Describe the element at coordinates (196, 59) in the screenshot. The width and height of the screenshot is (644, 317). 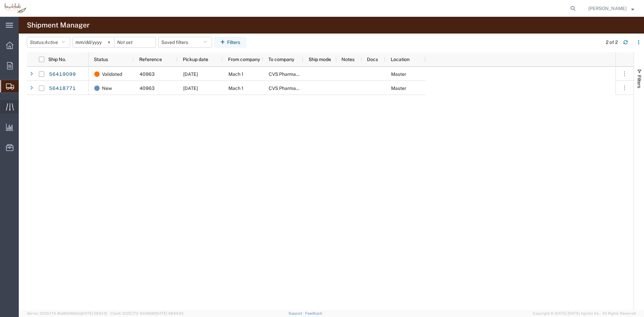
I see `span: Pickup date` at that location.